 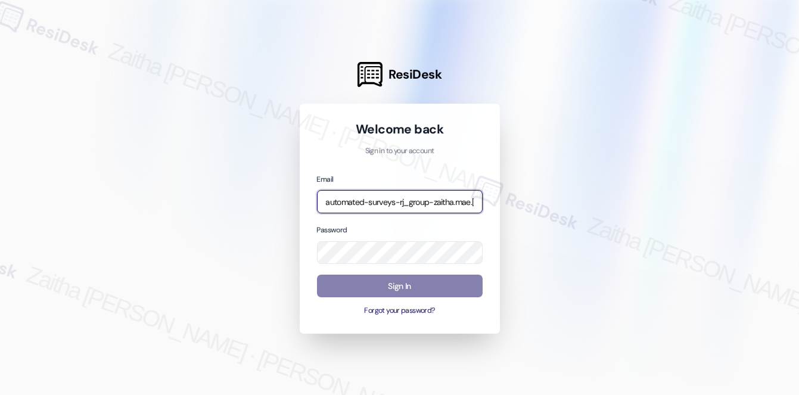 What do you see at coordinates (400, 201) in the screenshot?
I see `input: name@example.com` at bounding box center [400, 201].